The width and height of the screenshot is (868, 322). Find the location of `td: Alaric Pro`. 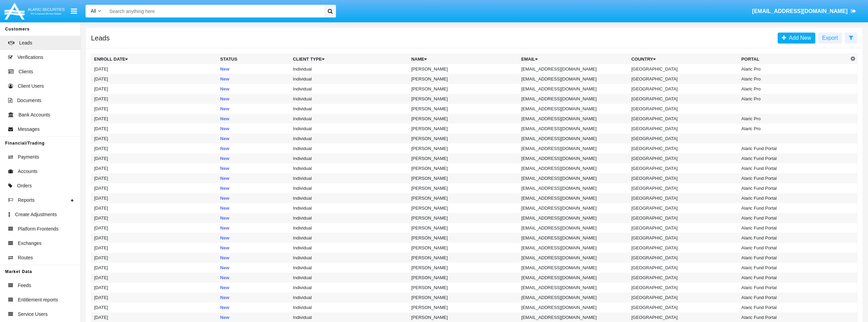

td: Alaric Pro is located at coordinates (794, 128).